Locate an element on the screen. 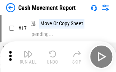 This screenshot has width=116, height=72. img: Settings menu is located at coordinates (106, 8).